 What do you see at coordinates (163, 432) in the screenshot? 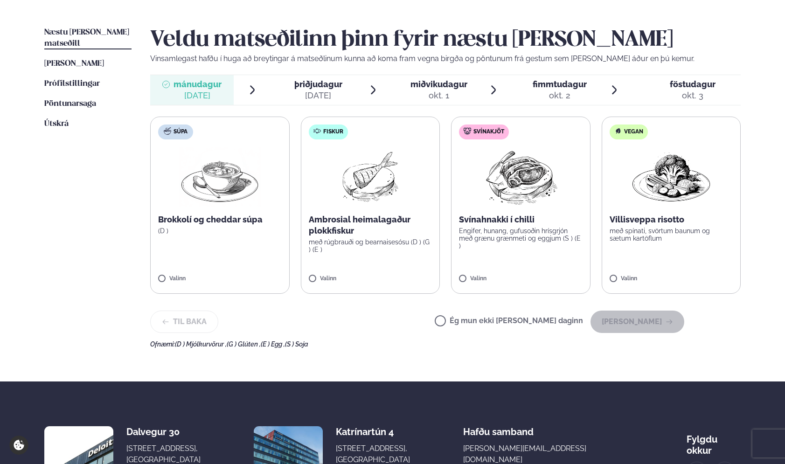
I see `div: Dalvegur 30` at bounding box center [163, 432].